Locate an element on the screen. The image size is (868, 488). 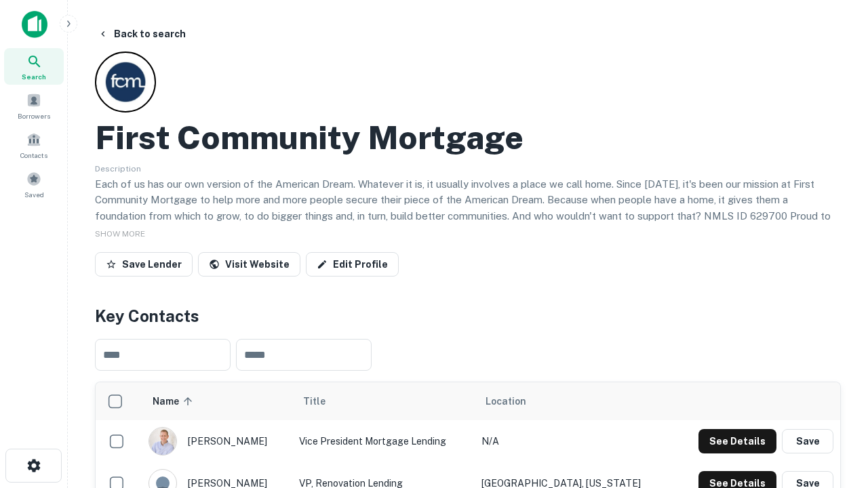
button: Save Lender is located at coordinates (144, 264).